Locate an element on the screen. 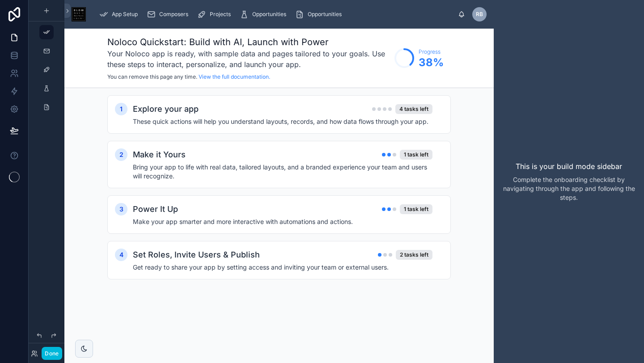 The width and height of the screenshot is (644, 363). a: Projects is located at coordinates (216, 14).